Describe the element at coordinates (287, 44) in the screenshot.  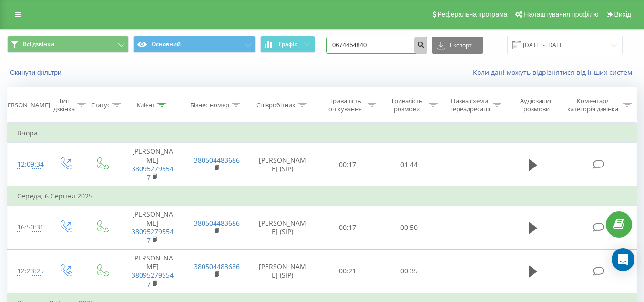
I see `button: Графік` at that location.